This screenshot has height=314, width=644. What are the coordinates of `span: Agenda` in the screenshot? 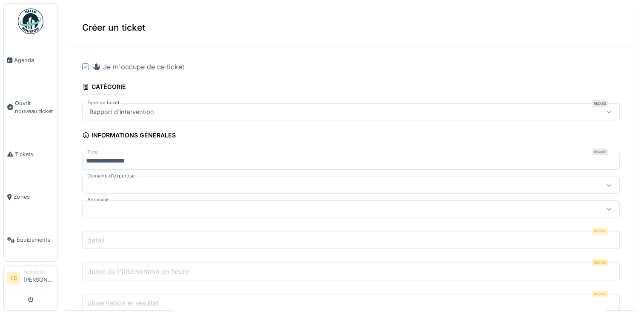 It's located at (34, 60).